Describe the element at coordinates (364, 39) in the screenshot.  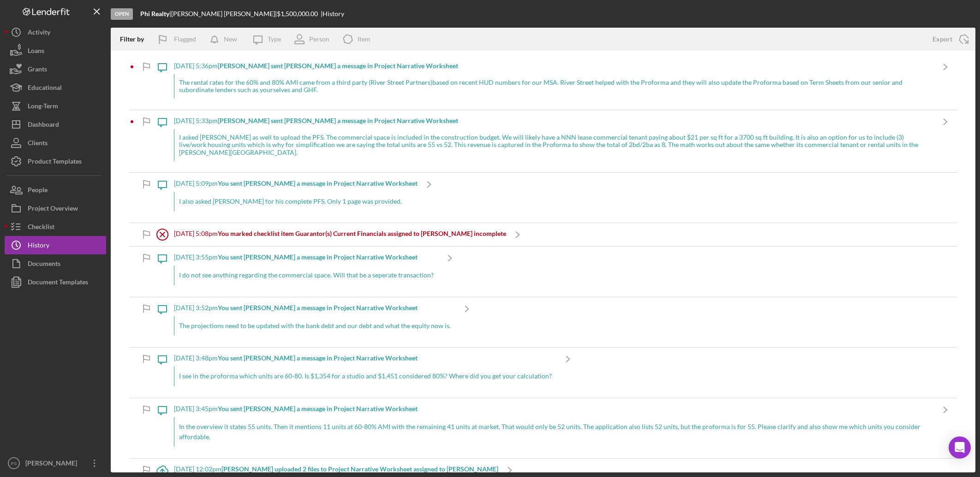
I see `div: Item` at that location.